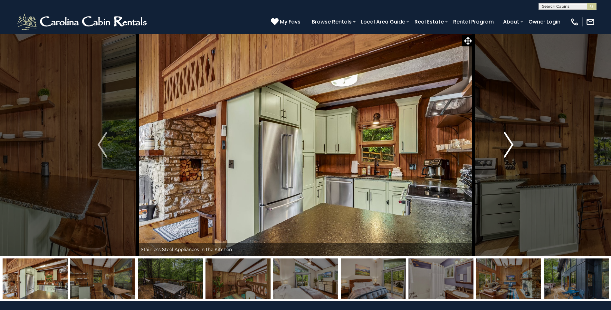  What do you see at coordinates (373, 278) in the screenshot?
I see `img: 166598122` at bounding box center [373, 278].